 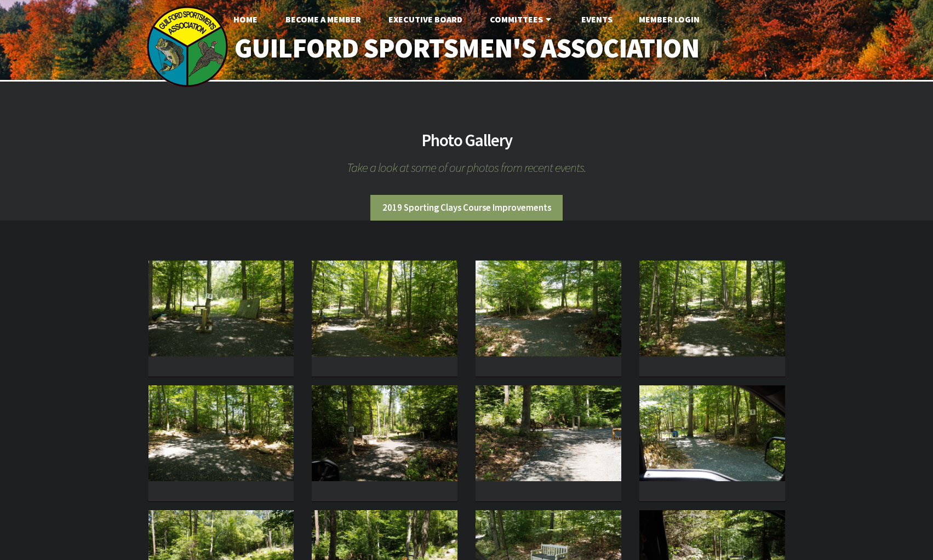 What do you see at coordinates (425, 19) in the screenshot?
I see `a: Executive Board` at bounding box center [425, 19].